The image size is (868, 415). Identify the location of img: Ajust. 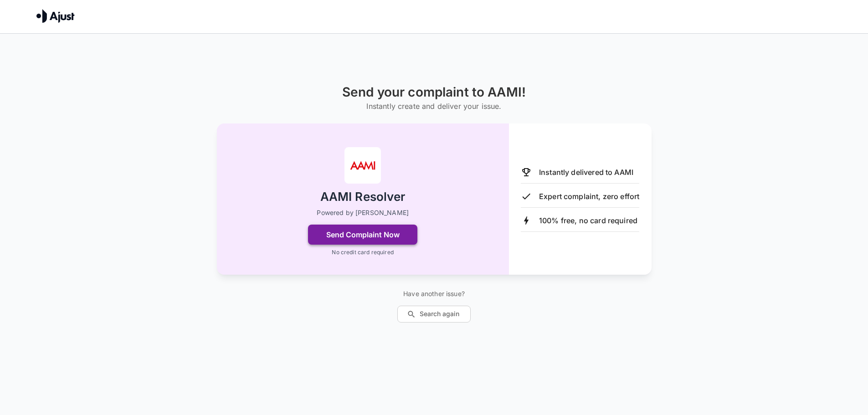
(56, 16).